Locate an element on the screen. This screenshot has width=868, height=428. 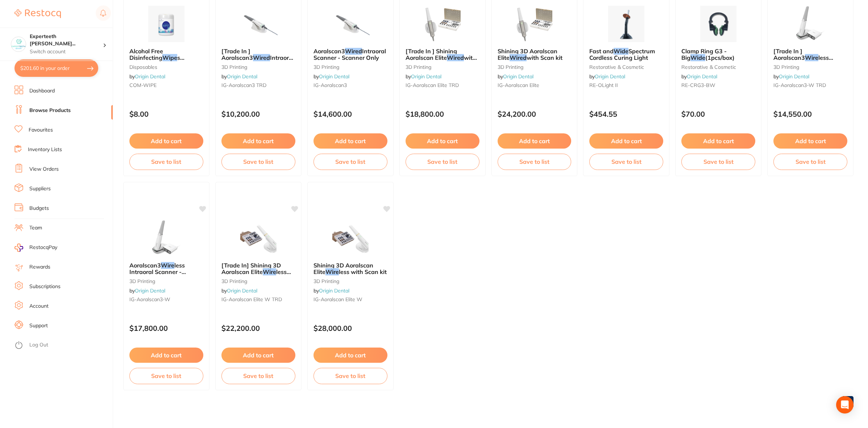
p: $22,200.00 is located at coordinates (259, 328).